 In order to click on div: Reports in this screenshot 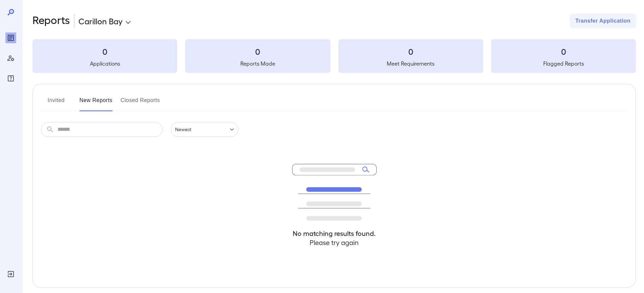, I will do `click(11, 38)`.